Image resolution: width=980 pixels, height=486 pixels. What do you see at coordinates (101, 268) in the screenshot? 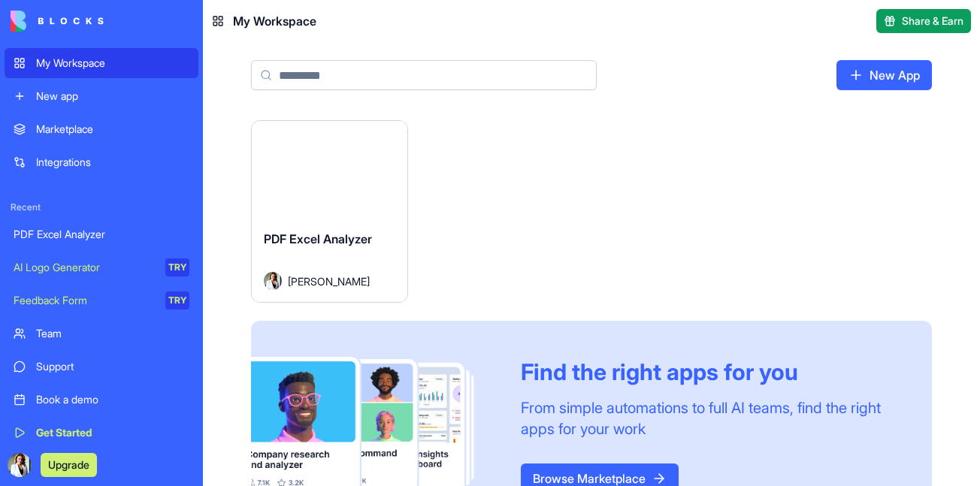
I see `a: AI Logo GeneratorTRY` at bounding box center [101, 268].